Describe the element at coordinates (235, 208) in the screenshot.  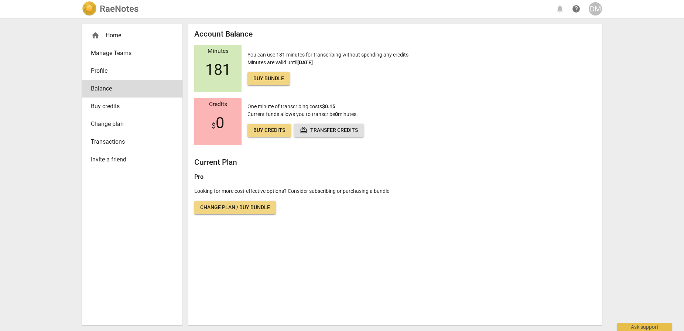
I see `span: Change plan / Buy bundle` at that location.